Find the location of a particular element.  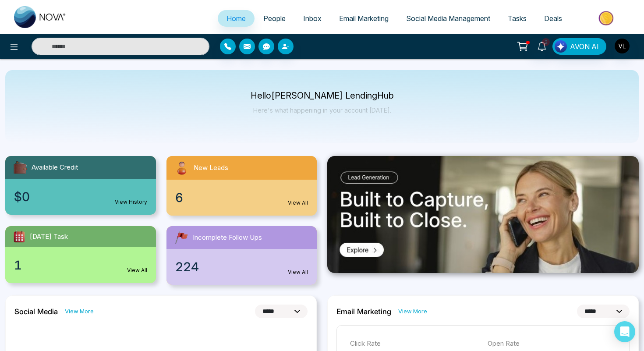

a: New Leads6View All is located at coordinates (242, 186).